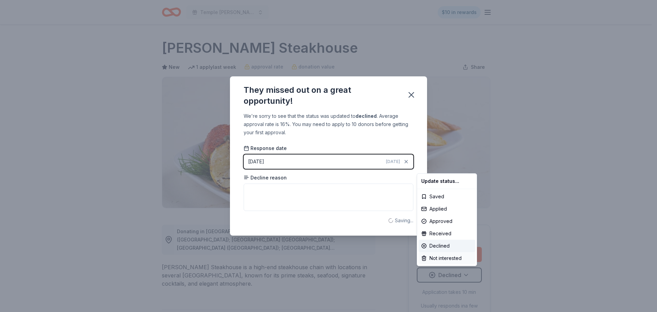 The width and height of the screenshot is (657, 312). What do you see at coordinates (447, 258) in the screenshot?
I see `div: Not interested` at bounding box center [447, 258].